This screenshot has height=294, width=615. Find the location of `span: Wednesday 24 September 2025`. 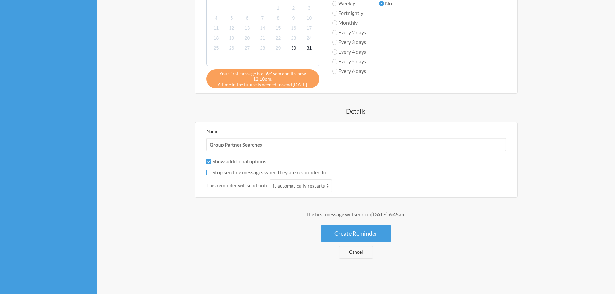

span: Wednesday 24 September 2025 is located at coordinates (309, 38).